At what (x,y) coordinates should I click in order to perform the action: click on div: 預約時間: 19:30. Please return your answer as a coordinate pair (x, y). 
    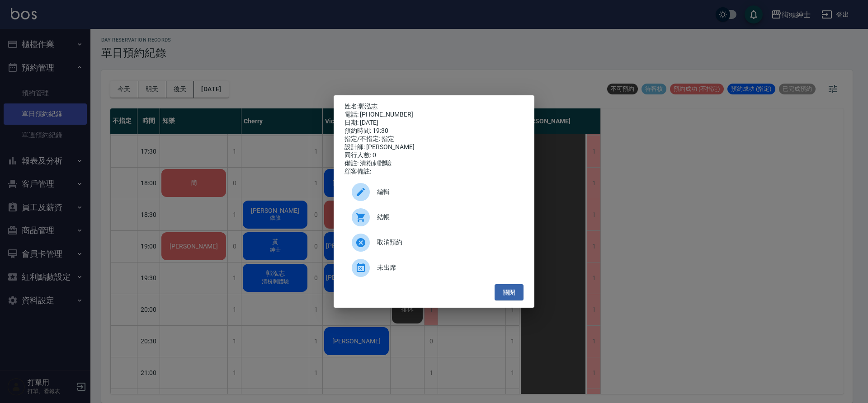
    Looking at the image, I should click on (434, 131).